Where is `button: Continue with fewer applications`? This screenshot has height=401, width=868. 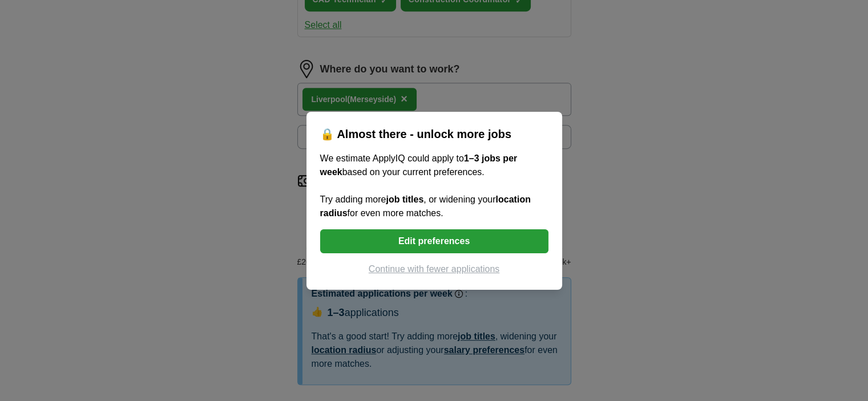
button: Continue with fewer applications is located at coordinates (434, 269).